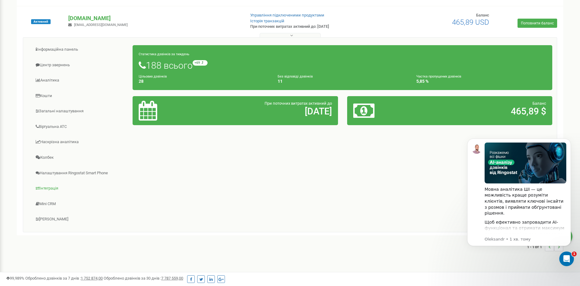  What do you see at coordinates (295, 76) in the screenshot?
I see `small: Без відповіді дзвінків` at bounding box center [295, 76].